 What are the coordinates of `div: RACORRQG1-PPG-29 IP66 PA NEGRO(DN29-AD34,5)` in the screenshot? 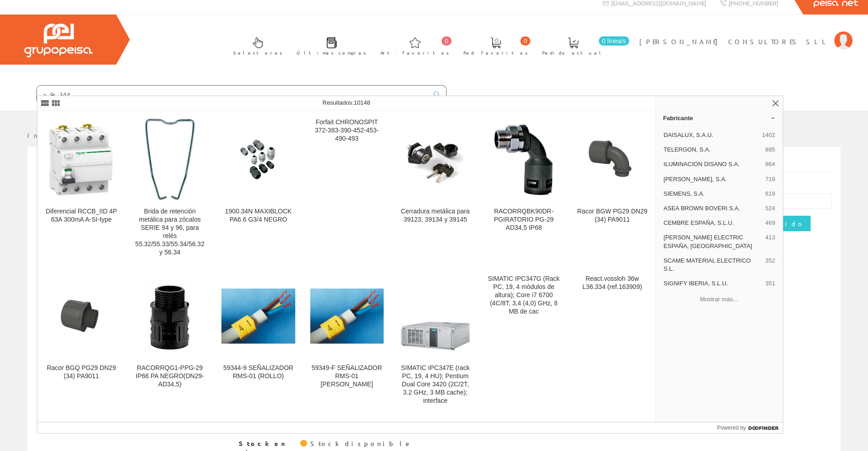 It's located at (170, 376).